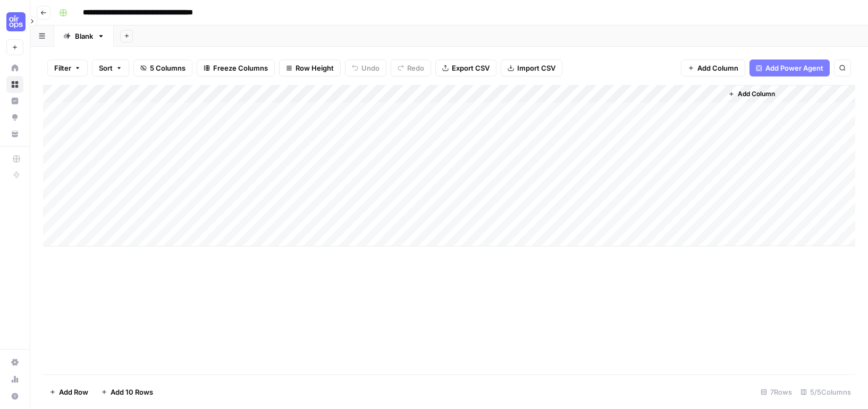 Image resolution: width=868 pixels, height=409 pixels. I want to click on span: Redo, so click(415, 68).